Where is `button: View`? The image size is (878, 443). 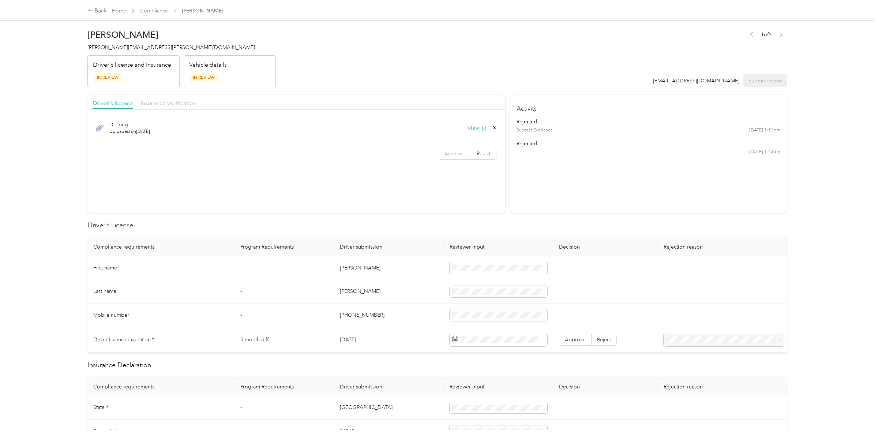 button: View is located at coordinates (477, 128).